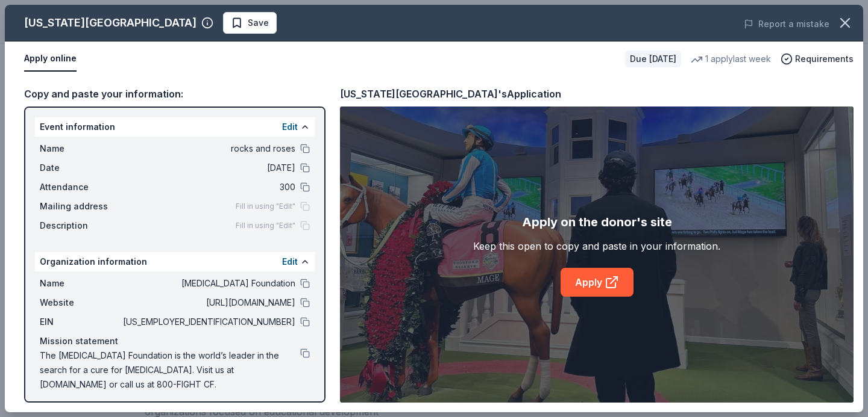 This screenshot has height=417, width=868. What do you see at coordinates (208, 188) in the screenshot?
I see `span: 300` at bounding box center [208, 188].